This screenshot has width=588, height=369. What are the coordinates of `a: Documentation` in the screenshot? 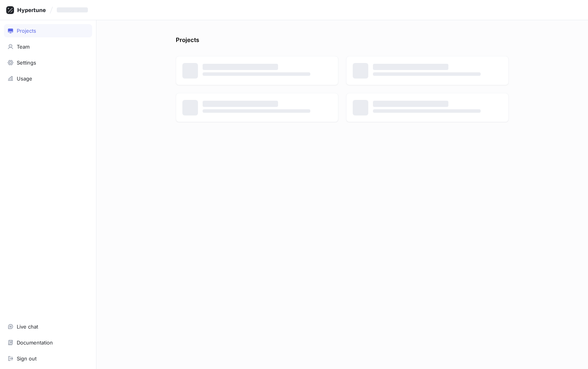 It's located at (48, 343).